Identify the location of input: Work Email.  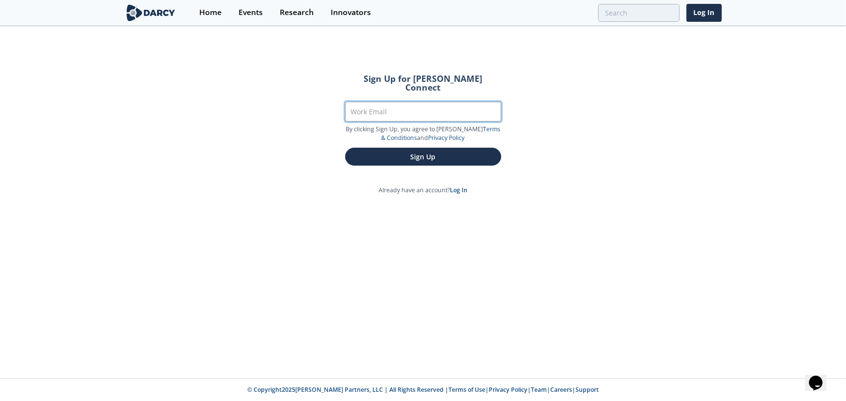
(423, 111).